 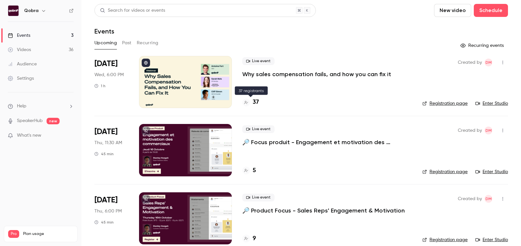 What do you see at coordinates (127, 43) in the screenshot?
I see `button: Past` at bounding box center [127, 43].